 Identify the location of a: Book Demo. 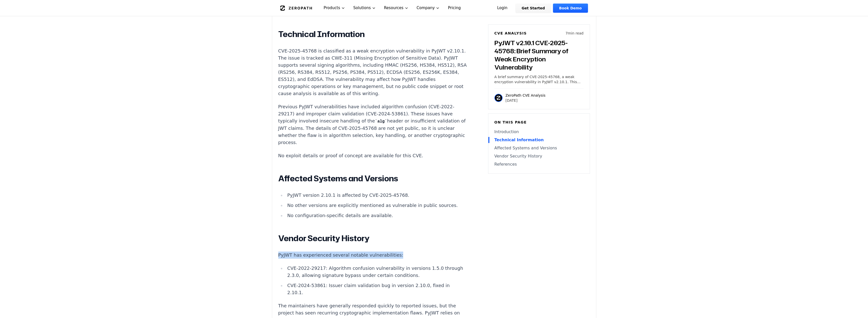
(570, 8).